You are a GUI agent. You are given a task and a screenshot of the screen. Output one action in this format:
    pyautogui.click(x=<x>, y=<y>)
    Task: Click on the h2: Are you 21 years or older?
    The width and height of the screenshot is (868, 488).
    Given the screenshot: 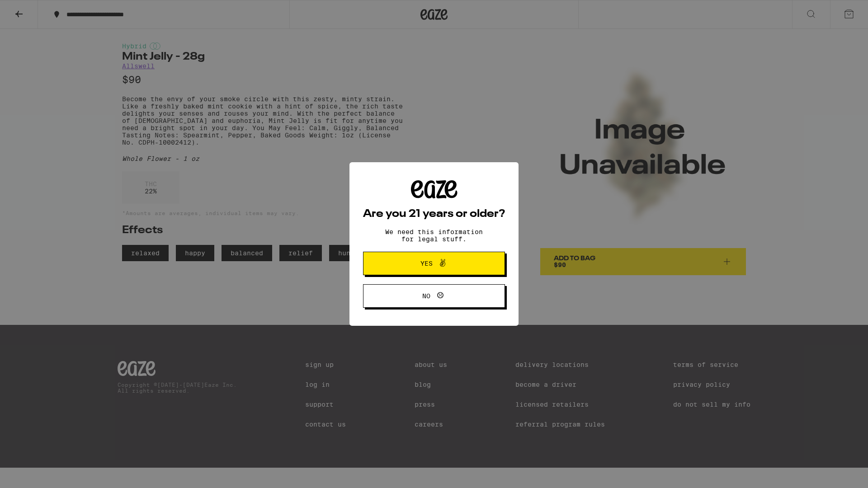 What is the action you would take?
    pyautogui.click(x=434, y=214)
    